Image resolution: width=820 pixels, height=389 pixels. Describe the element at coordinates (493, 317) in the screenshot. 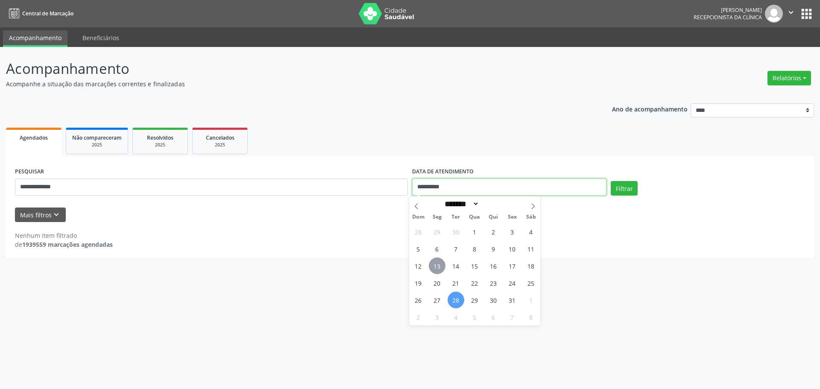

I see `span: Novembro 6, 2025` at that location.